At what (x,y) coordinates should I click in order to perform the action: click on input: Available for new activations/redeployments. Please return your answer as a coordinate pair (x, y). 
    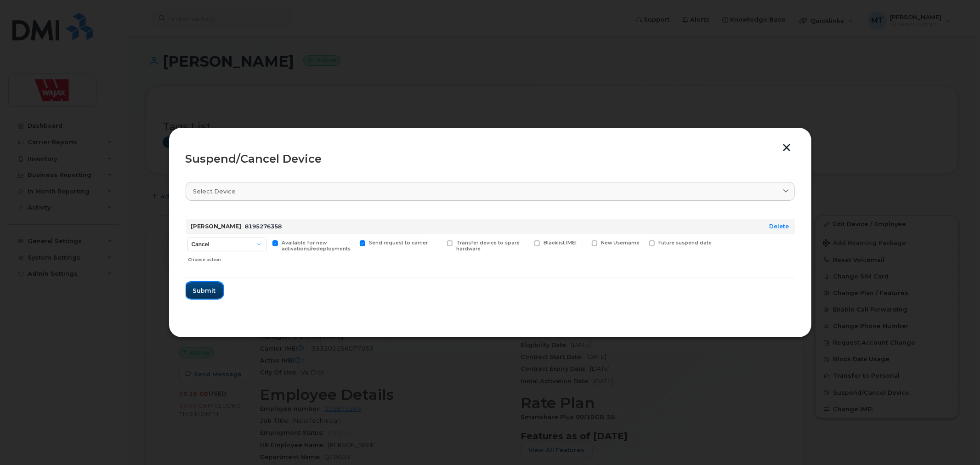
    Looking at the image, I should click on (264, 243).